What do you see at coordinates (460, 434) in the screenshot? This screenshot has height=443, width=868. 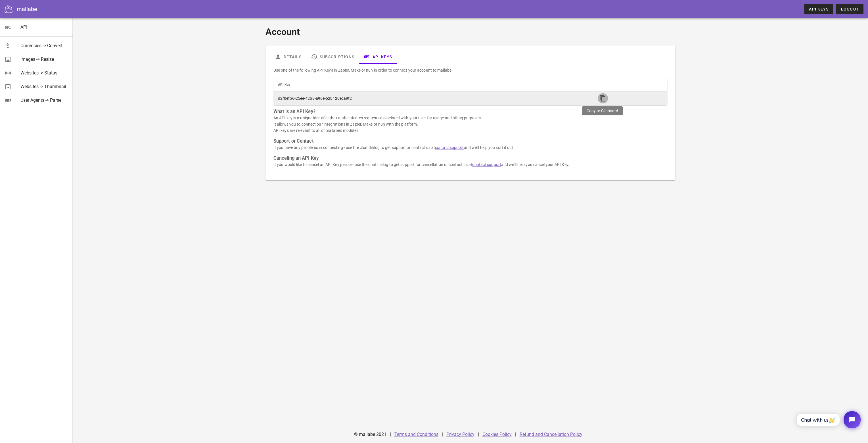 I see `a: Privacy Policy` at bounding box center [460, 434].